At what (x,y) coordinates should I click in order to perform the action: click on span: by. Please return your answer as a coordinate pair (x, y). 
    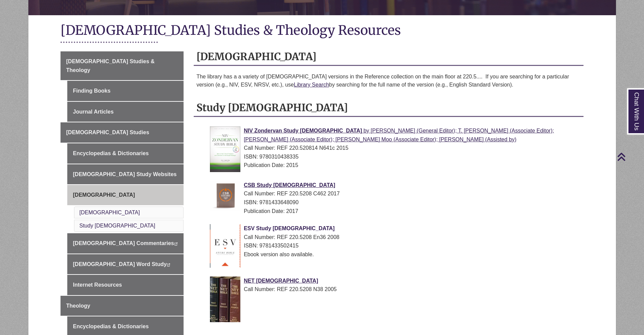
    Looking at the image, I should click on (366, 130).